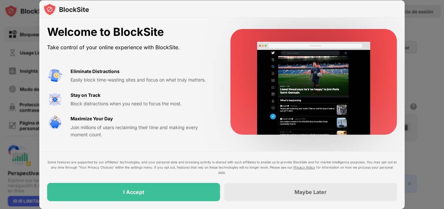 The height and width of the screenshot is (209, 444). What do you see at coordinates (304, 167) in the screenshot?
I see `a: Privacy Policy` at bounding box center [304, 167].